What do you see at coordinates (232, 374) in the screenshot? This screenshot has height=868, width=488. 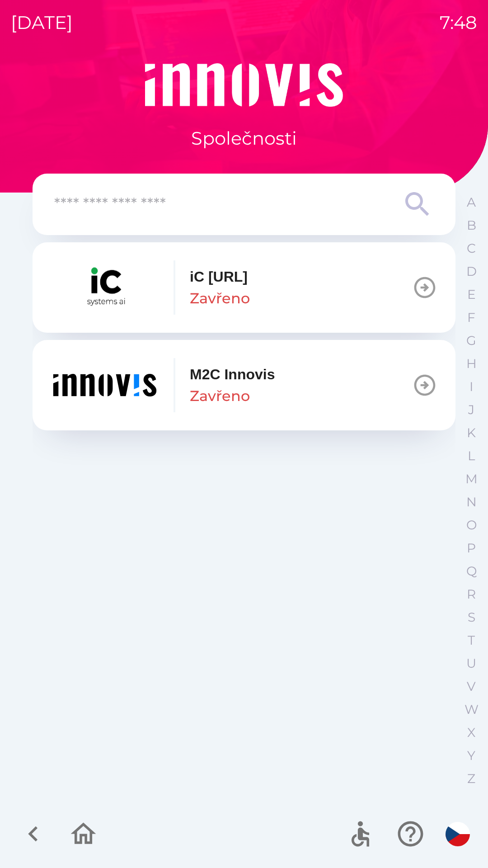 I see `p: M2C Innovis` at bounding box center [232, 374].